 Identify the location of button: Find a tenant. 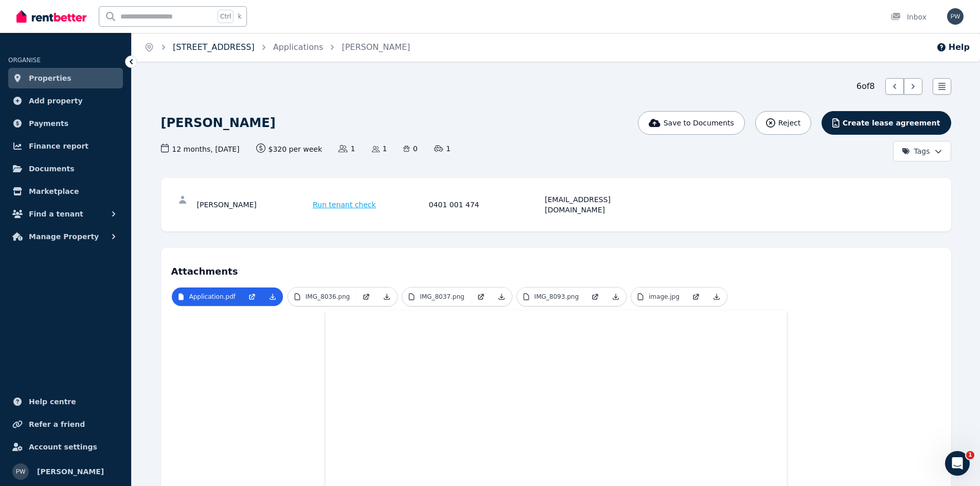
(65, 214).